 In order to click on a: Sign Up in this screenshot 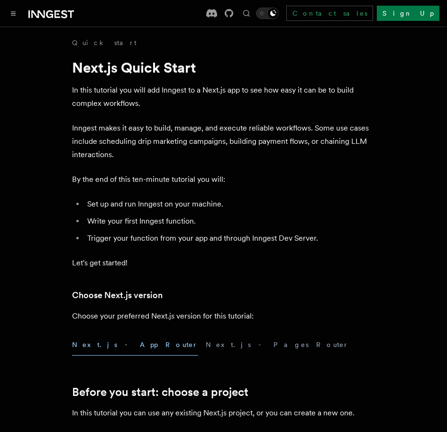, I will do `click(408, 13)`.